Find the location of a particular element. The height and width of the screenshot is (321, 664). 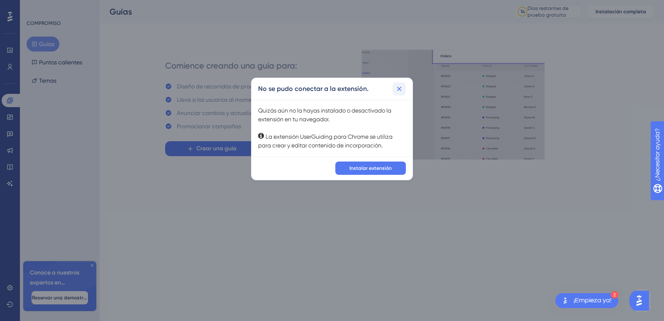

font: Instalar extensión is located at coordinates (370, 168).